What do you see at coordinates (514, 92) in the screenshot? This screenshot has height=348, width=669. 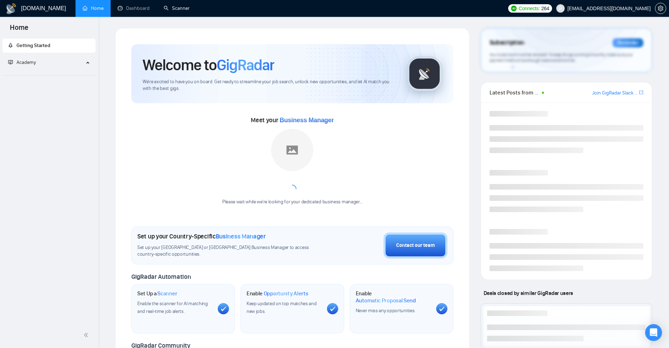 I see `span: Latest Posts from the GigRadar Community` at bounding box center [514, 92].